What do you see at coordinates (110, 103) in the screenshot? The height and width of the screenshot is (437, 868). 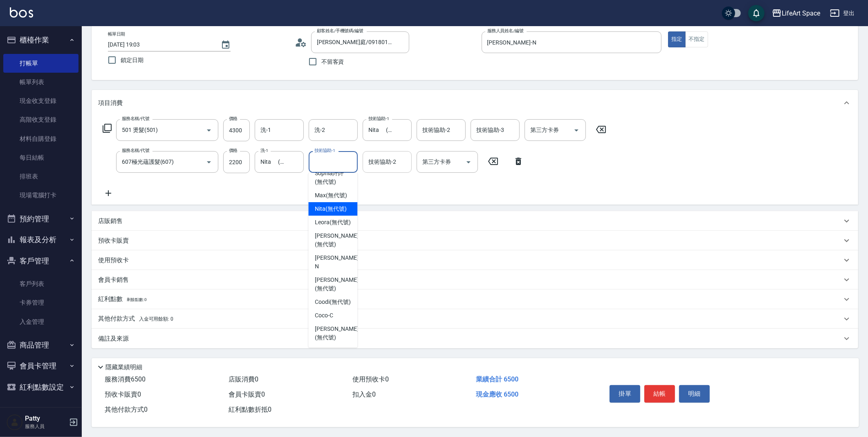 I see `p: 項目消費` at bounding box center [110, 103].